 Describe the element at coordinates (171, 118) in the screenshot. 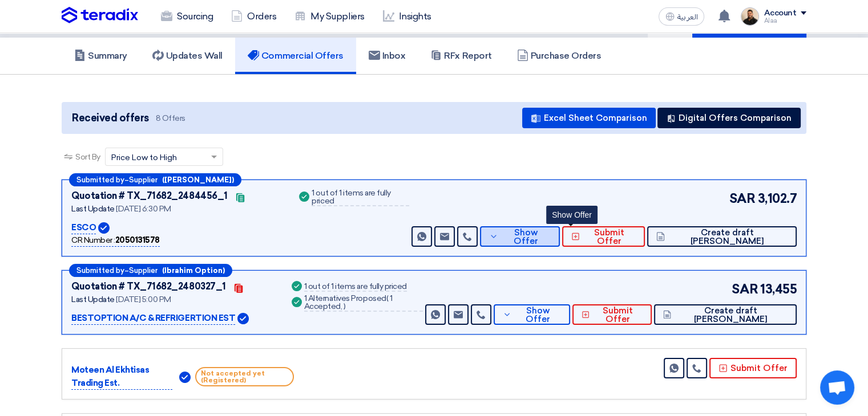

I see `span: 8 Offers` at that location.